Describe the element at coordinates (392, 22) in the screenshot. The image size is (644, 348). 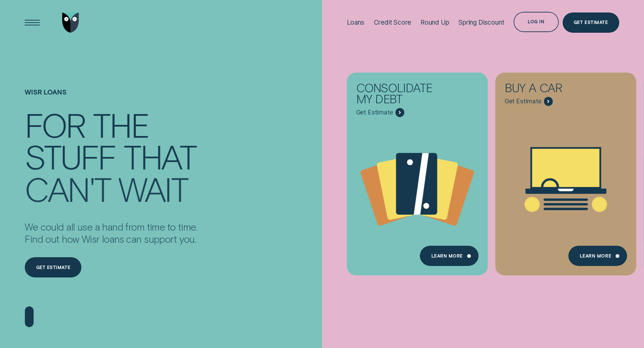
I see `div: Credit Score` at that location.